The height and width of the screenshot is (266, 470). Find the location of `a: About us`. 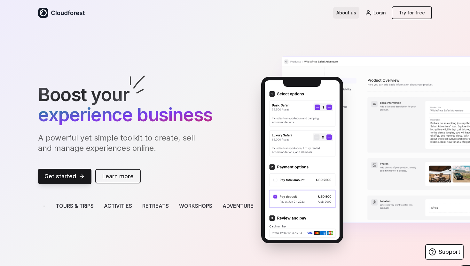

a: About us is located at coordinates (346, 13).